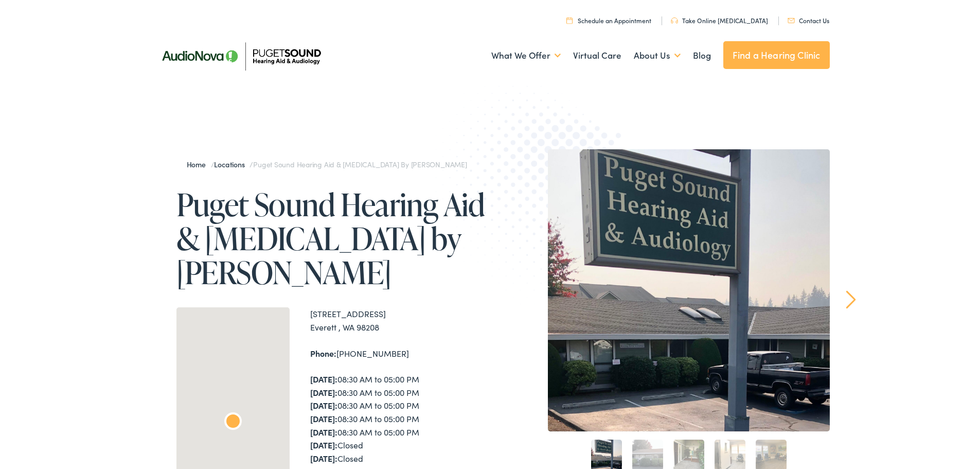 The height and width of the screenshot is (469, 980). What do you see at coordinates (809, 20) in the screenshot?
I see `a: Contact Us` at bounding box center [809, 20].